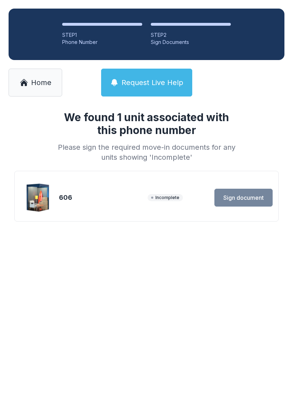 Image resolution: width=293 pixels, height=406 pixels. I want to click on span: Home, so click(41, 83).